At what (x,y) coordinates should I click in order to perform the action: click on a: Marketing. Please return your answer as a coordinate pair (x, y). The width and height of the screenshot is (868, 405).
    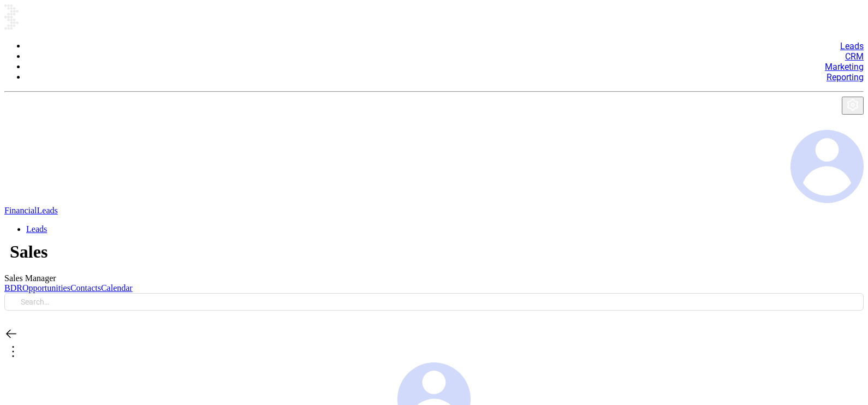
    Looking at the image, I should click on (844, 66).